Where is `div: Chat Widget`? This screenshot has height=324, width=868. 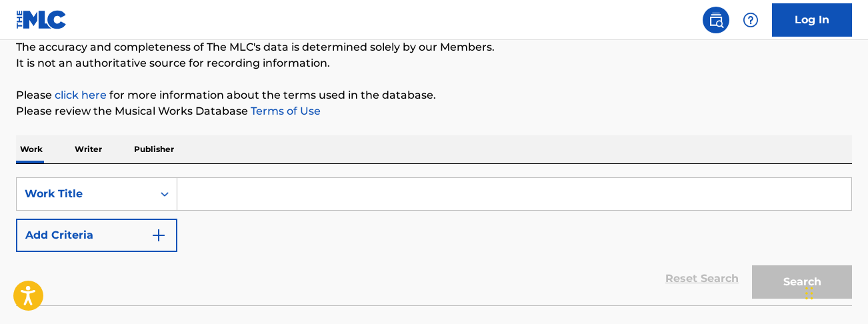 div: Chat Widget is located at coordinates (835, 292).